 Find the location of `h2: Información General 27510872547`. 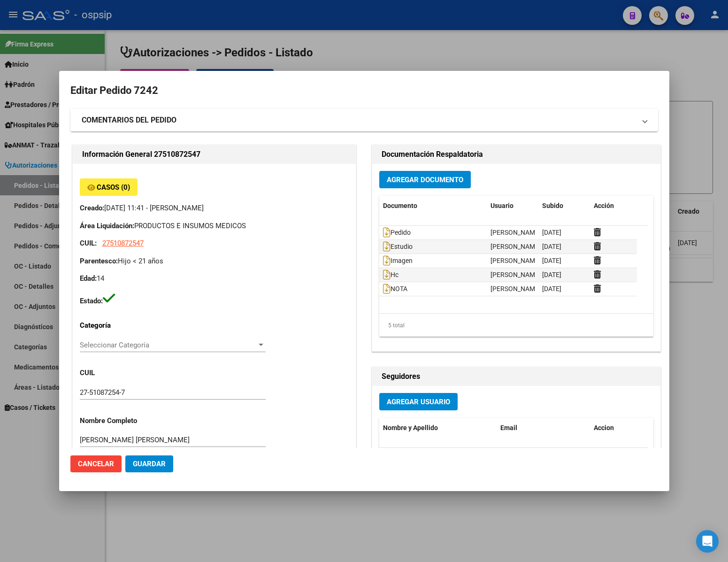

h2: Información General 27510872547 is located at coordinates (214, 154).